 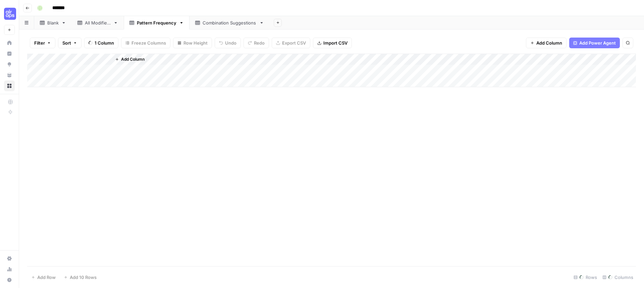 What do you see at coordinates (196, 43) in the screenshot?
I see `span: Row Height` at bounding box center [196, 43].